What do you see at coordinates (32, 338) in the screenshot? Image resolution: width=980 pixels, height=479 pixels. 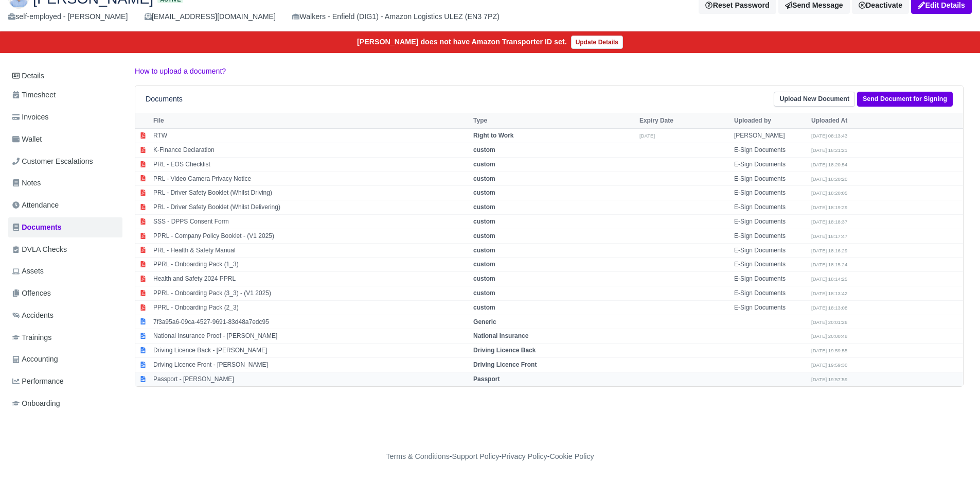 I see `span: Trainings` at bounding box center [32, 338].